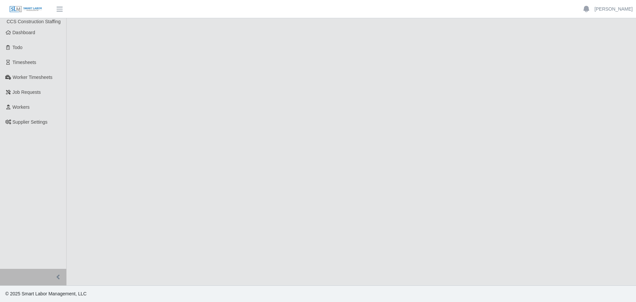 The width and height of the screenshot is (636, 302). What do you see at coordinates (46, 293) in the screenshot?
I see `span: © 2025 Smart Labor Management, LLC` at bounding box center [46, 293].